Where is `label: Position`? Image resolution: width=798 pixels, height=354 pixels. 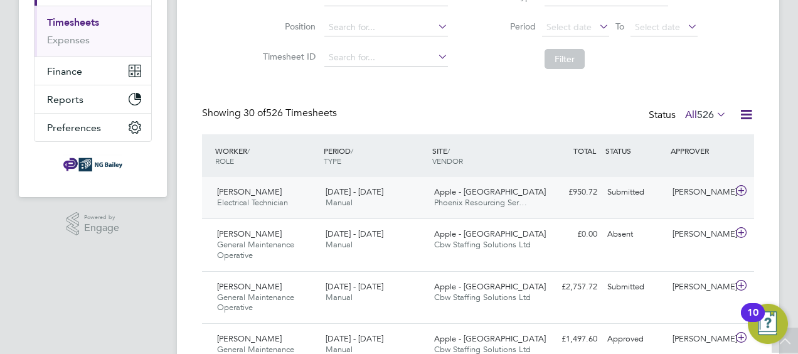
label: Position is located at coordinates (287, 26).